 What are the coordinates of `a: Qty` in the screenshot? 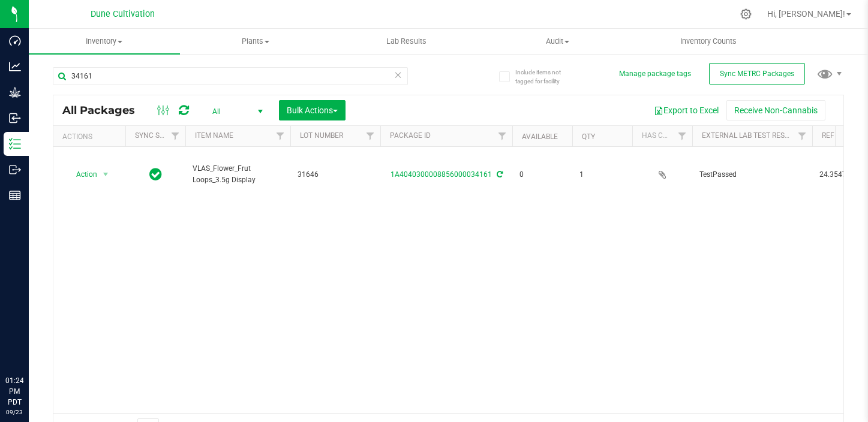 It's located at (588, 137).